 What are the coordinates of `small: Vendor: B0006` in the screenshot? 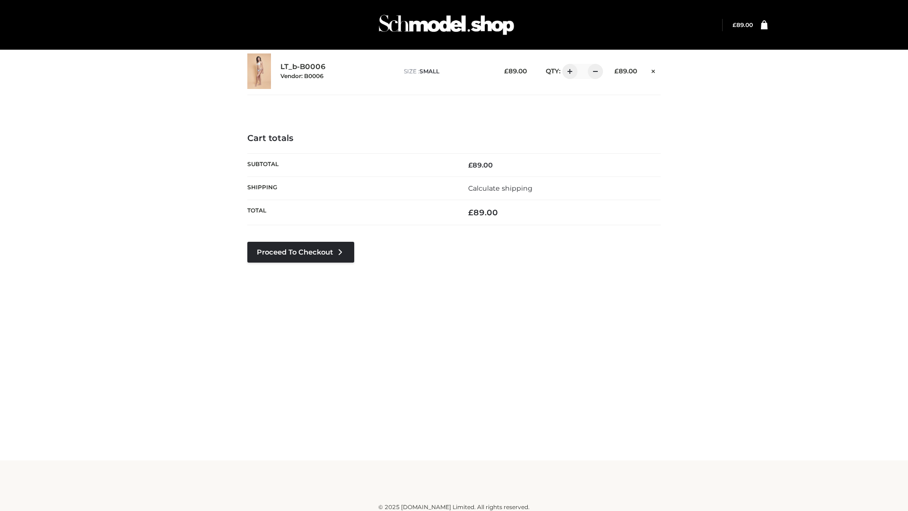 It's located at (302, 76).